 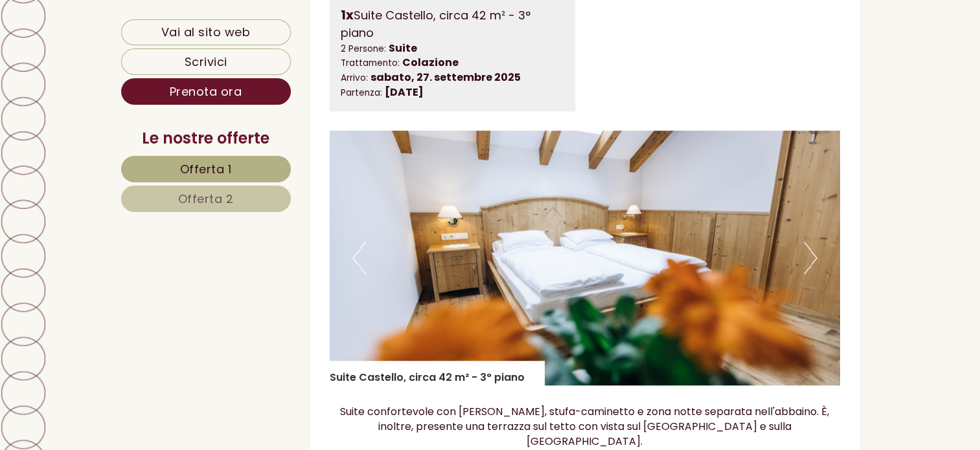 What do you see at coordinates (430, 62) in the screenshot?
I see `b: Colazione` at bounding box center [430, 62].